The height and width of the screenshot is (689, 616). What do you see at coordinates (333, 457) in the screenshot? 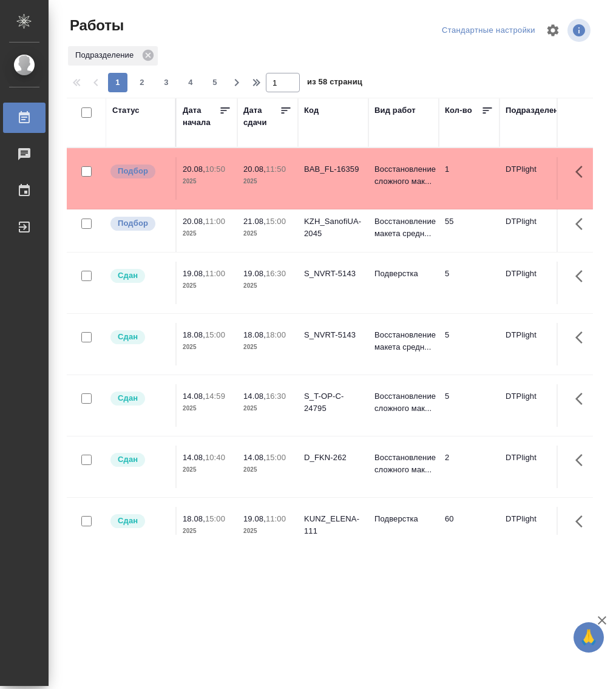
I see `div: D_FKN-262` at bounding box center [333, 457].